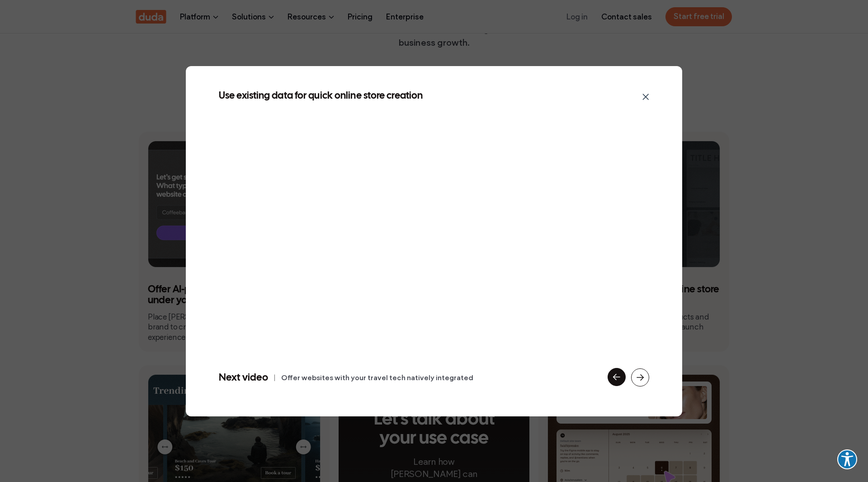  What do you see at coordinates (847, 460) in the screenshot?
I see `aside: Accessibility Help Desk` at bounding box center [847, 460].